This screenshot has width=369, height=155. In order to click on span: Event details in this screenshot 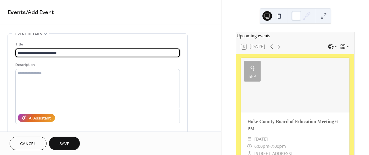, I will do `click(29, 34)`.